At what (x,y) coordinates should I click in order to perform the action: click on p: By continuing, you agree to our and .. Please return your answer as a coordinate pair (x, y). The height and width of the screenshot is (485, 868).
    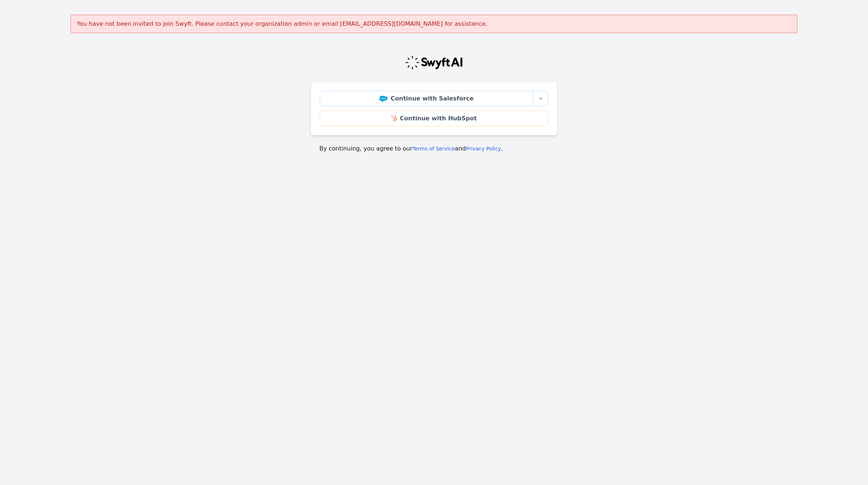
    Looking at the image, I should click on (434, 148).